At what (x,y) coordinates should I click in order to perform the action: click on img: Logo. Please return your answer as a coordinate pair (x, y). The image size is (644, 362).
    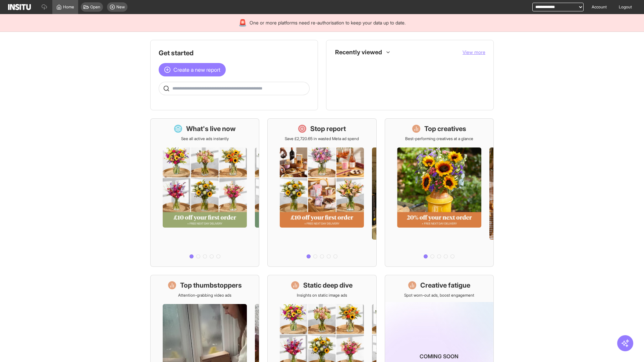
    Looking at the image, I should click on (19, 7).